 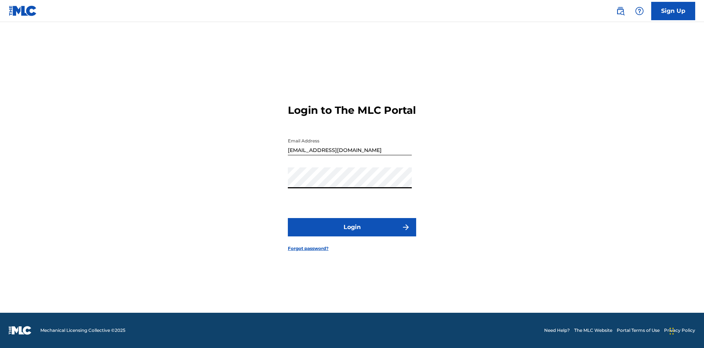 I want to click on div: Drag, so click(x=672, y=331).